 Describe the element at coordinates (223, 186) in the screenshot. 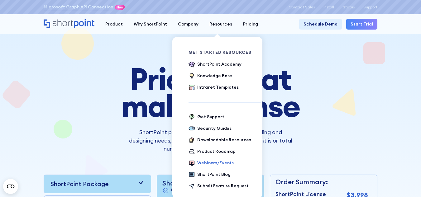

I see `div: Submit Feature Request` at that location.